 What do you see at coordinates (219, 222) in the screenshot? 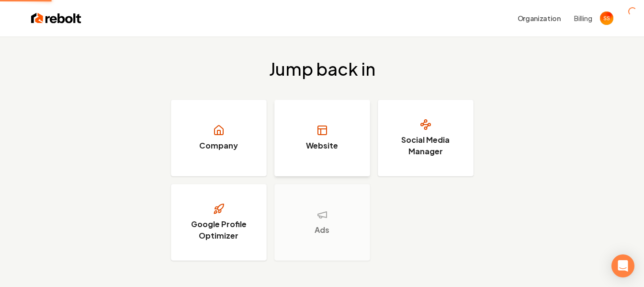
I see `a: Google Profile Optimizer` at bounding box center [219, 222].